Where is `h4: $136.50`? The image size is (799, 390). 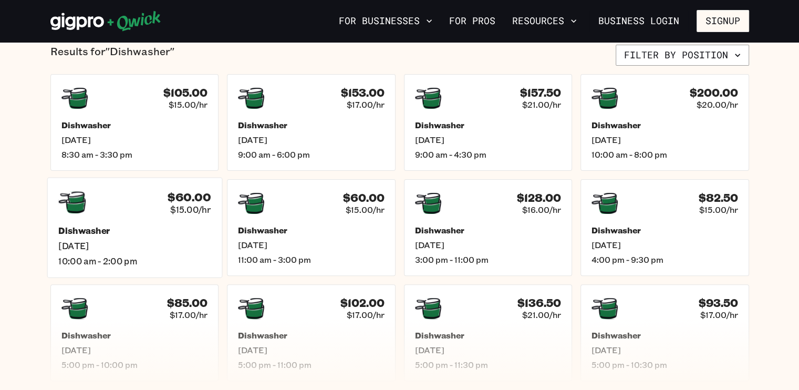 h4: $136.50 is located at coordinates (539, 303).